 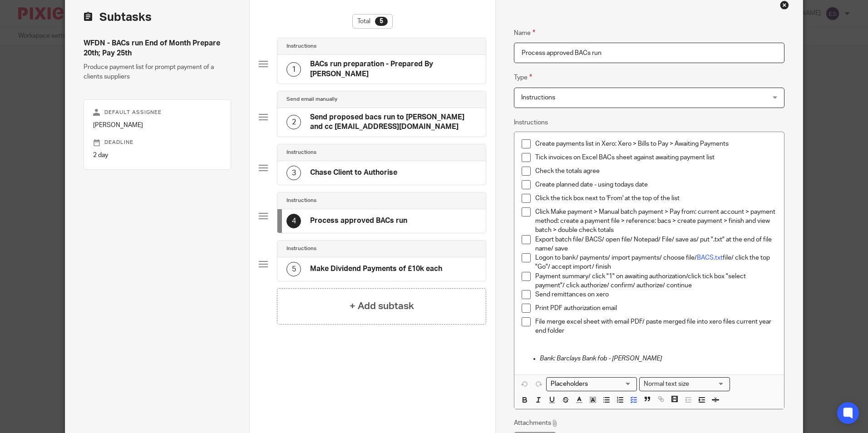 I want to click on div: 1, so click(x=294, y=70).